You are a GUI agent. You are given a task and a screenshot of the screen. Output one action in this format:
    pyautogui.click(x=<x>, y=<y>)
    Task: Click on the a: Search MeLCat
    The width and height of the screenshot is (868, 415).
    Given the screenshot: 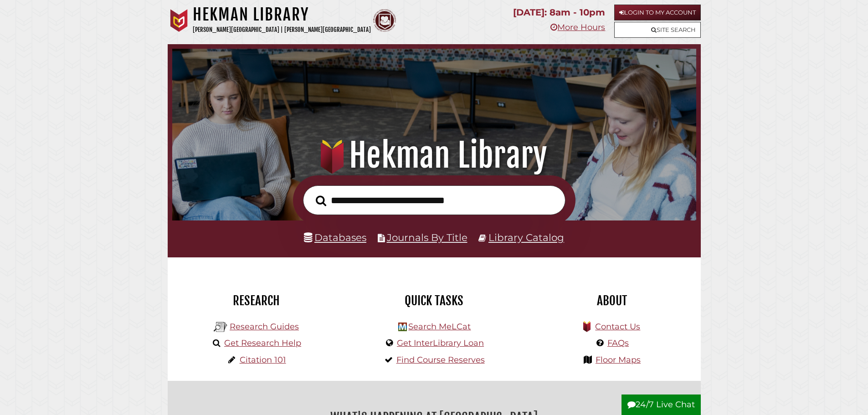 What is the action you would take?
    pyautogui.click(x=439, y=327)
    